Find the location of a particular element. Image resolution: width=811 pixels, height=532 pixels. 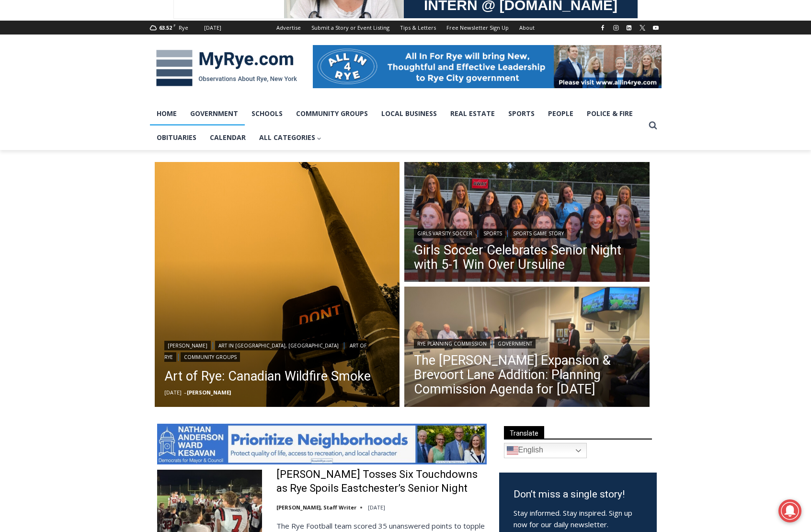

a: Girls Varsity Soccer is located at coordinates (444, 234).